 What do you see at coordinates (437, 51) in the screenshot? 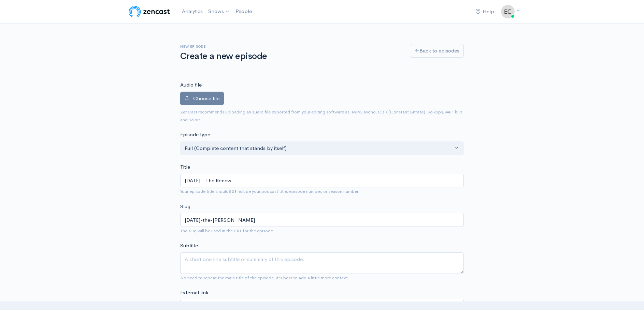
I see `a: Back to episodes` at bounding box center [437, 51].